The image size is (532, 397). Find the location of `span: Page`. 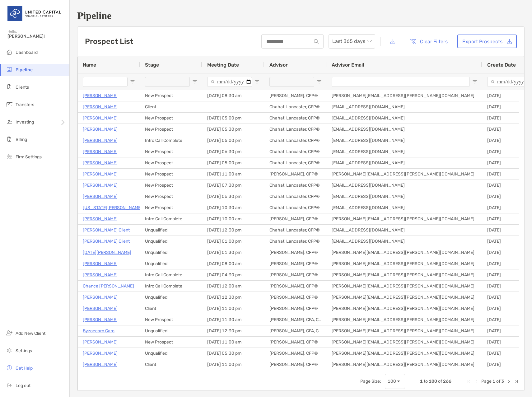

span: Page is located at coordinates (486, 381).